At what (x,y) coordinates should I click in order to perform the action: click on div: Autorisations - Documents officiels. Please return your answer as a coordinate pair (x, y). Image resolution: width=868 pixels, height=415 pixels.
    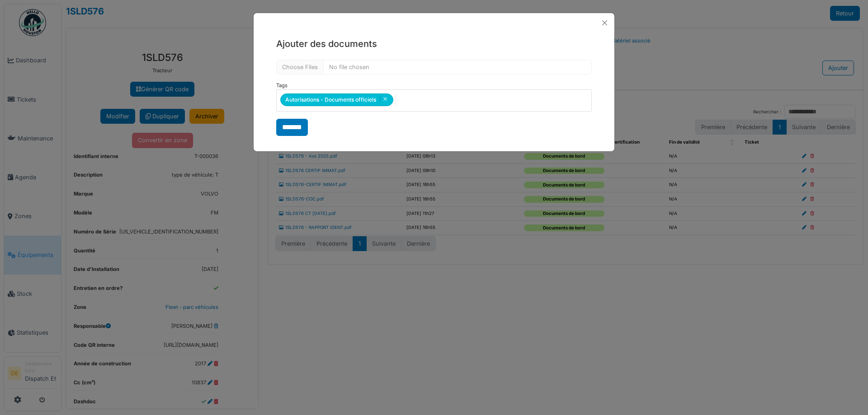
    Looking at the image, I should click on (337, 100).